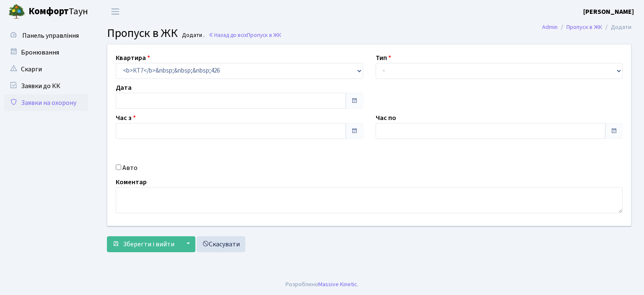  Describe the element at coordinates (49, 11) in the screenshot. I see `b: Комфорт` at that location.